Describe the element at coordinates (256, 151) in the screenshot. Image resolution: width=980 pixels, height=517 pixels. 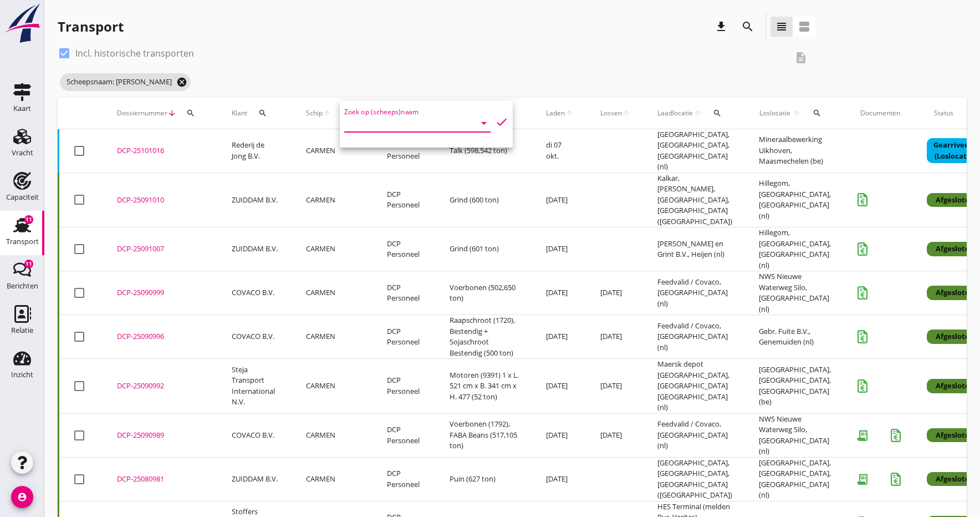
I see `td: Rederij de Jong B.V.` at that location.